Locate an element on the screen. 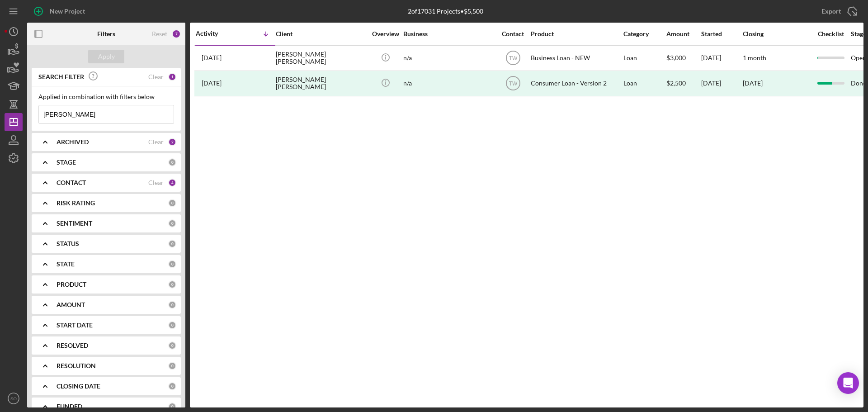 This screenshot has height=412, width=868. button: New Project is located at coordinates (61, 11).